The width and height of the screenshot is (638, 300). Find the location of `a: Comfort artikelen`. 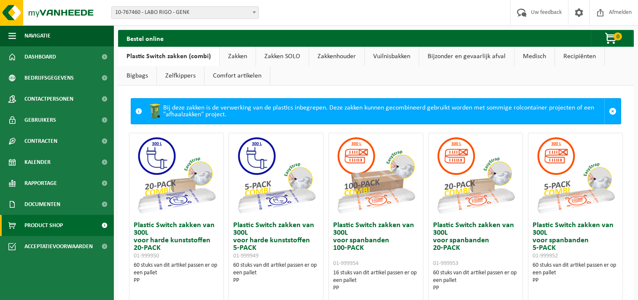

a: Comfort artikelen is located at coordinates (237, 76).